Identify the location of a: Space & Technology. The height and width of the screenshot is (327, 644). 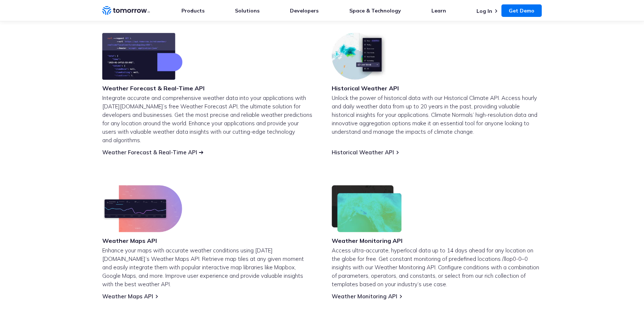
(375, 11).